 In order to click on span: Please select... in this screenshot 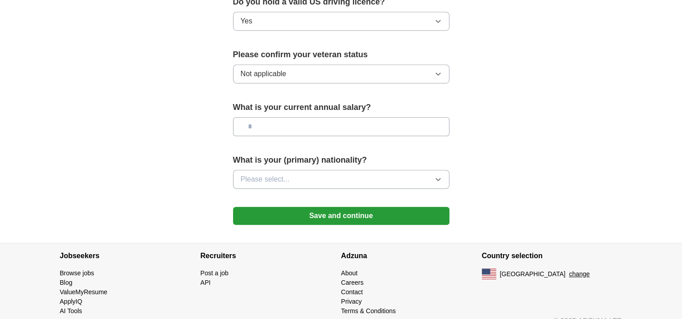, I will do `click(265, 179)`.